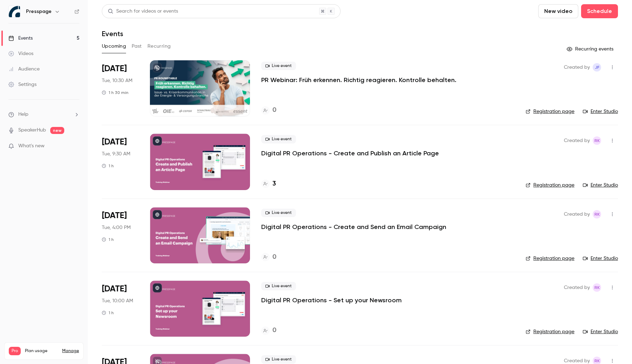  What do you see at coordinates (120, 162) in the screenshot?
I see `div: Nov 4 Tue, 9:30 AM (Europe/Amsterdam)` at bounding box center [120, 162].